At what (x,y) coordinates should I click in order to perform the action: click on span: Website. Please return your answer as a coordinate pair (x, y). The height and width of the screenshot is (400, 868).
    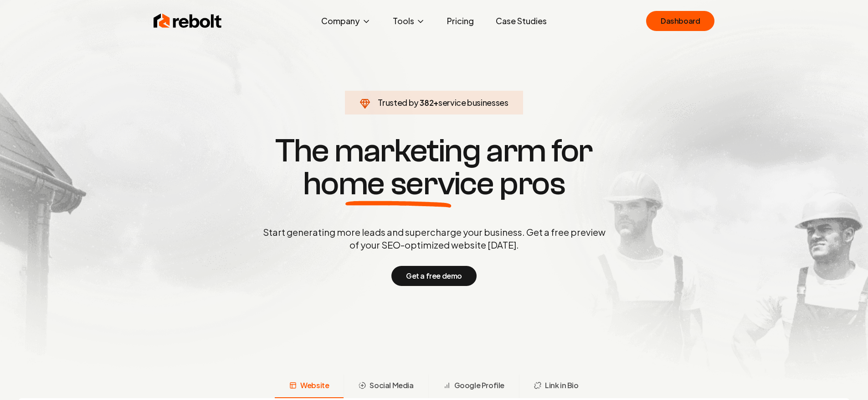
    Looking at the image, I should click on (315, 386).